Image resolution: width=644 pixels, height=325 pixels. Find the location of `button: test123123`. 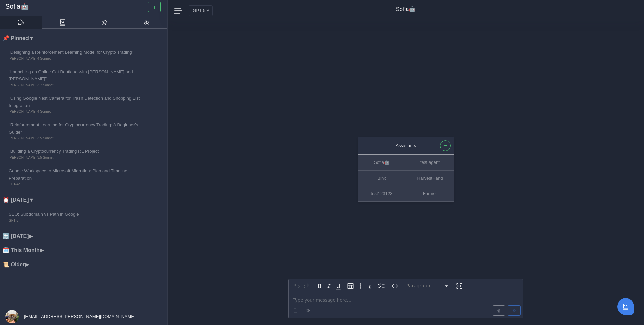

button: test123123 is located at coordinates (382, 194).